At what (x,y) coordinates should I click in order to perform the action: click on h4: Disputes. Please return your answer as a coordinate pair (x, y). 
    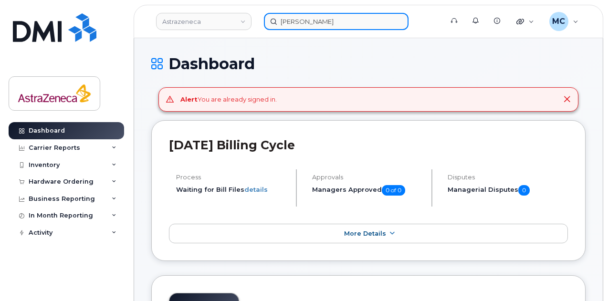
    Looking at the image, I should click on (507, 177).